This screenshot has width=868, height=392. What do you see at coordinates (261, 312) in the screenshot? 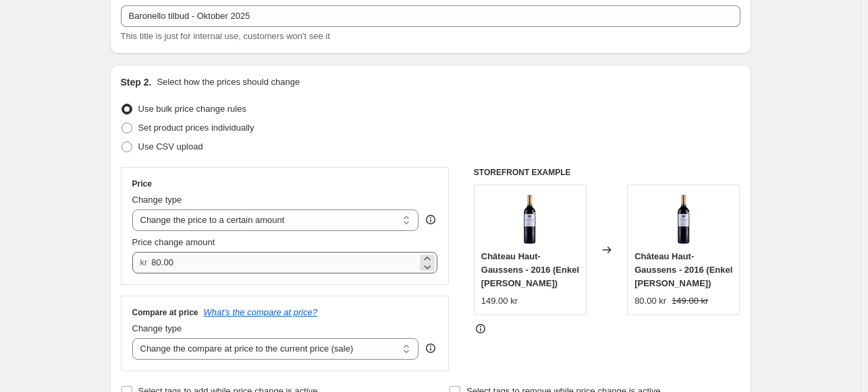
I see `i: What's the compare at price?` at bounding box center [261, 312].